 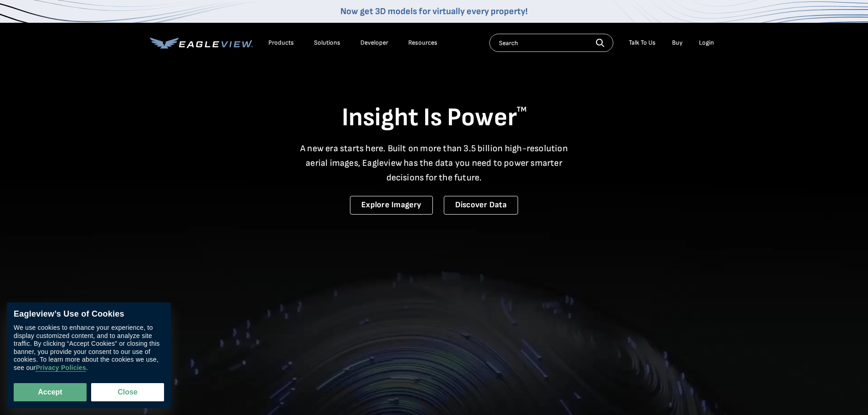 I want to click on a: Now get 3D models for virtually every property!, so click(x=434, y=11).